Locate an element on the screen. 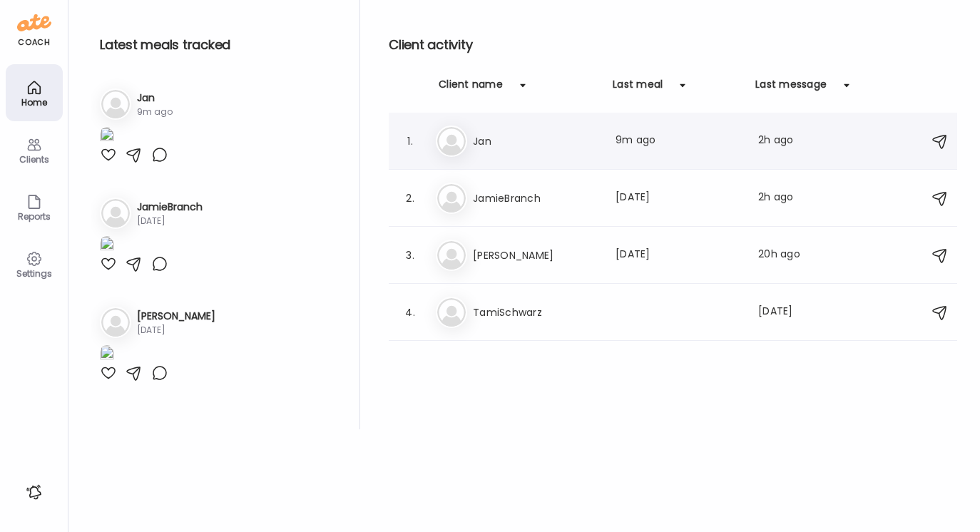  div: 1. is located at coordinates (410, 141).